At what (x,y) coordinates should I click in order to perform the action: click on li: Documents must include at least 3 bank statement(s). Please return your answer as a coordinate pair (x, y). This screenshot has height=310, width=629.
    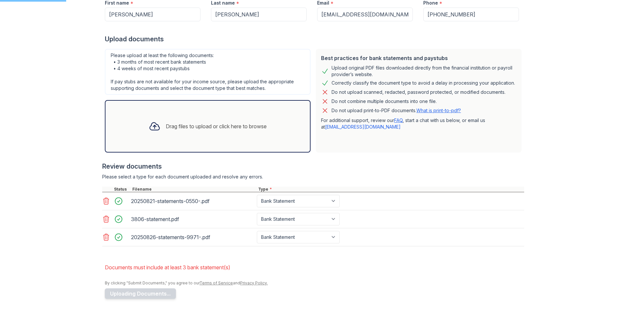
    Looking at the image, I should click on (315, 267).